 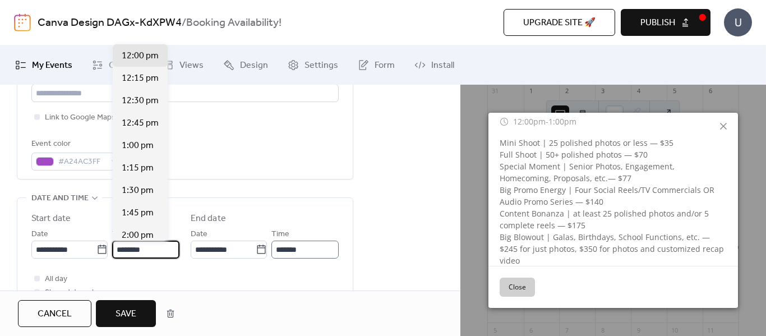 I want to click on span: Connect, so click(x=126, y=66).